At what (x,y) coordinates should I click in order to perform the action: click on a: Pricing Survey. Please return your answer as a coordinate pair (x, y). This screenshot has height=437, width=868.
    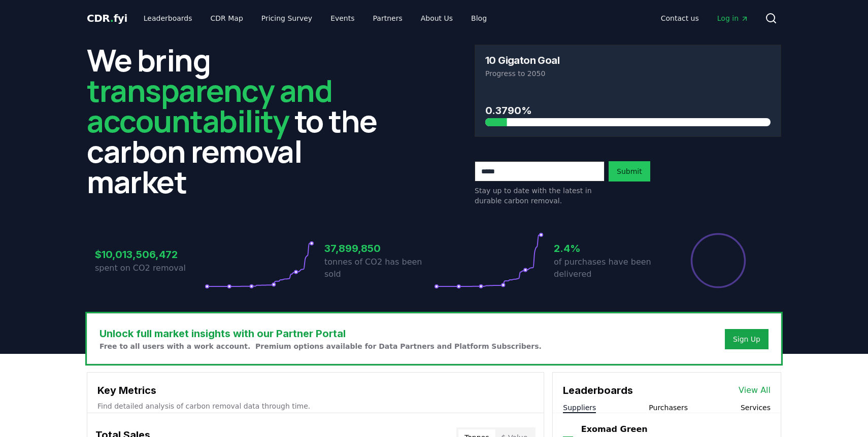
    Looking at the image, I should click on (287, 18).